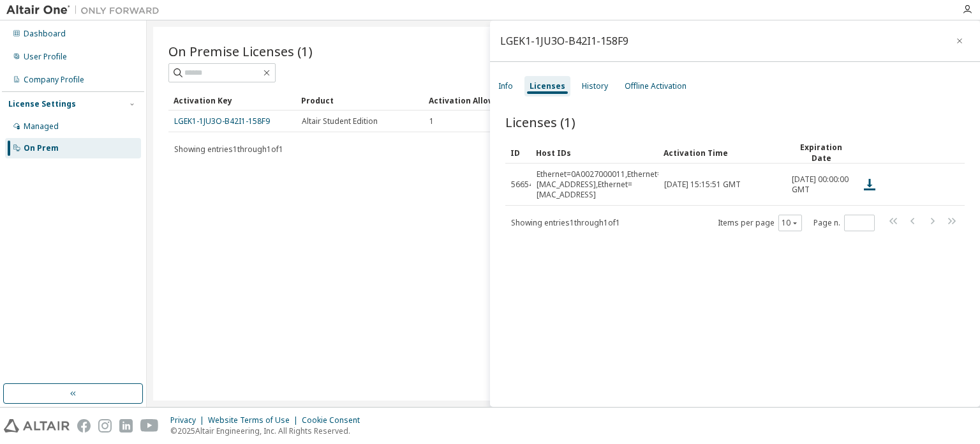 The width and height of the screenshot is (980, 444). I want to click on div: Website Terms of Use, so click(255, 420).